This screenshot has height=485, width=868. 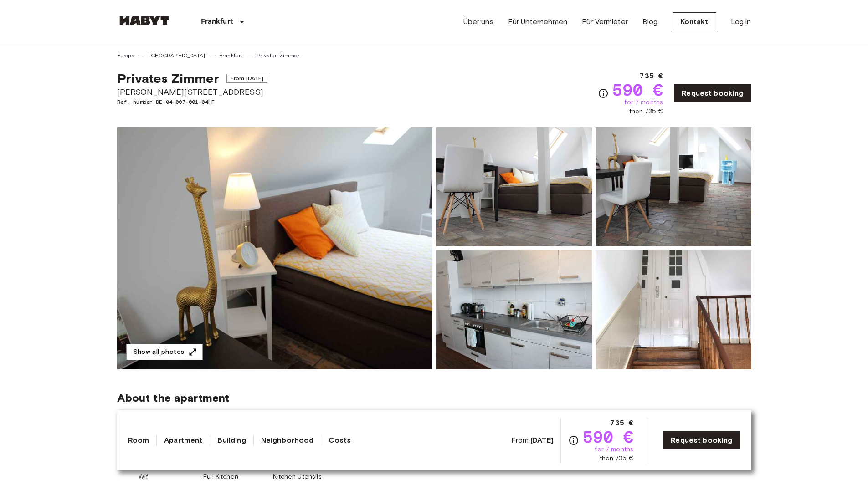 I want to click on a: Privates Zimmer, so click(x=278, y=55).